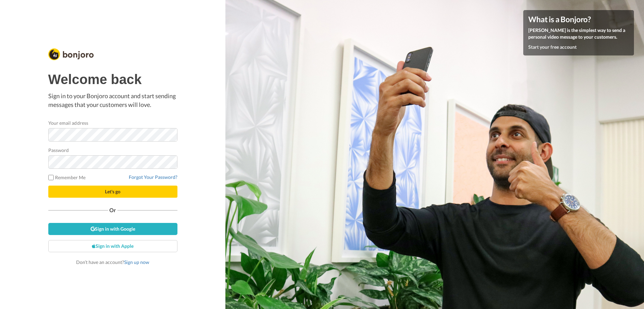 The image size is (644, 309). What do you see at coordinates (137, 262) in the screenshot?
I see `a: Sign up now` at bounding box center [137, 262].